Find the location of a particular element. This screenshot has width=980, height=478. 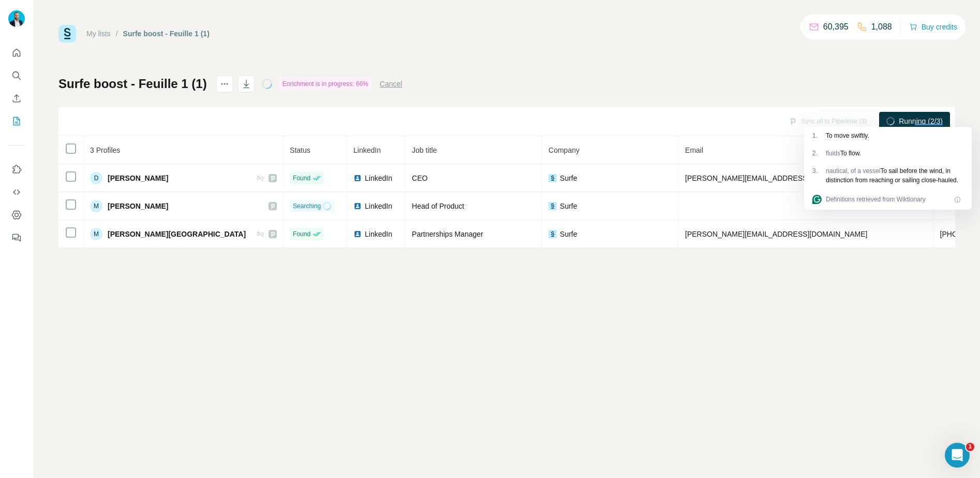

span: Searching is located at coordinates (307, 206).